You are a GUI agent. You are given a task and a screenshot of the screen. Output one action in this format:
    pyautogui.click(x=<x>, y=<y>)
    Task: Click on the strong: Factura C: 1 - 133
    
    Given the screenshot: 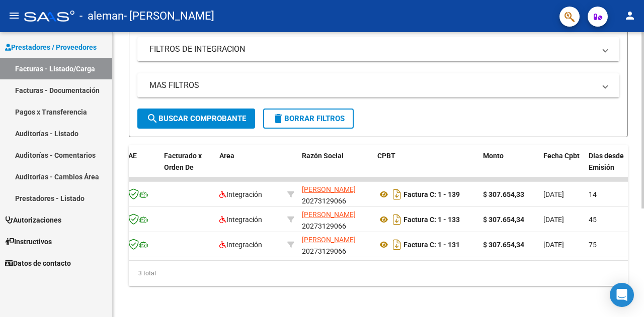 What is the action you would take?
    pyautogui.click(x=432, y=220)
    